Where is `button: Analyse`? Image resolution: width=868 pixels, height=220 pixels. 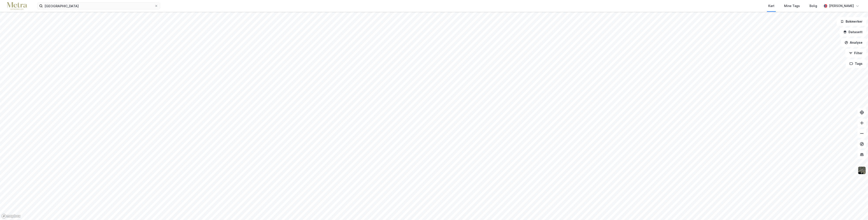 button: Analyse is located at coordinates (854, 43).